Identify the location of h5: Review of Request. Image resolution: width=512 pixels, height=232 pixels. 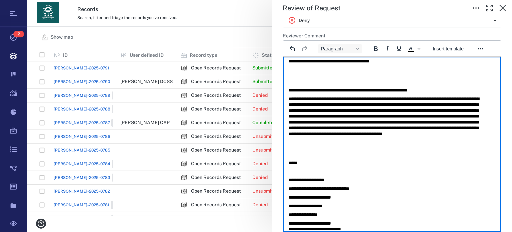
(312, 8).